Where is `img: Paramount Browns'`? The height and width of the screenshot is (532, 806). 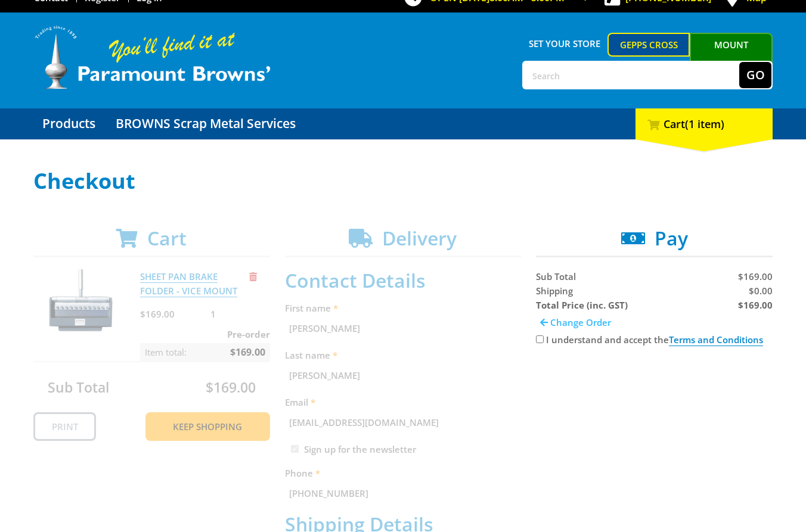
img: Paramount Browns' is located at coordinates (153, 57).